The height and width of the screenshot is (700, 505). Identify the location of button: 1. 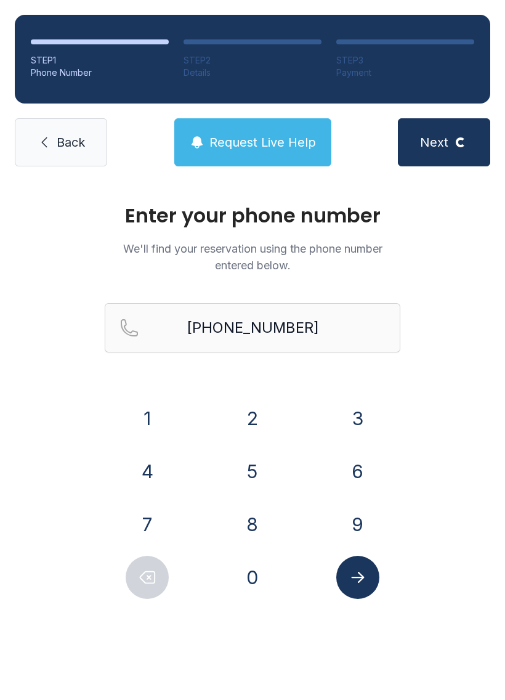
(147, 418).